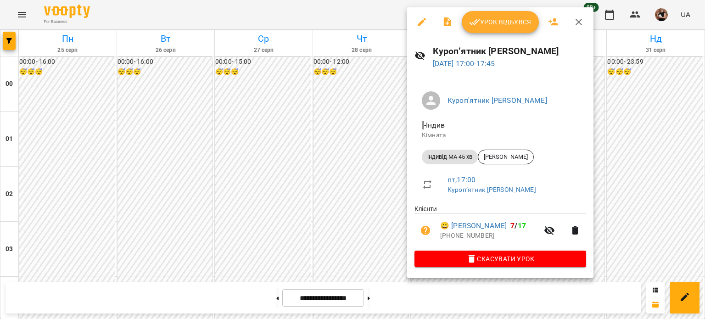 The width and height of the screenshot is (705, 319). What do you see at coordinates (461, 179) in the screenshot?
I see `a: пт , 17:00` at bounding box center [461, 179].